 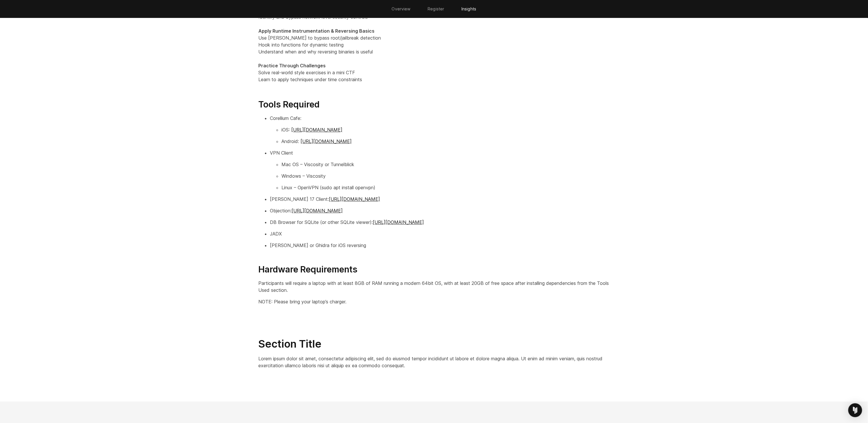 What do you see at coordinates (434, 105) in the screenshot?
I see `h3: Tools Required` at bounding box center [434, 105].